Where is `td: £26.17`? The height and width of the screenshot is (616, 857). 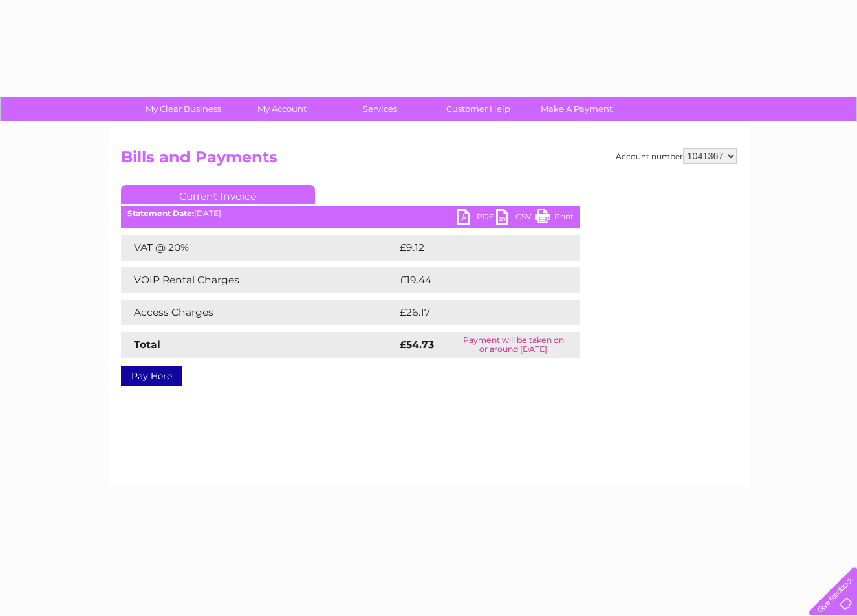 td: £26.17 is located at coordinates (474, 313).